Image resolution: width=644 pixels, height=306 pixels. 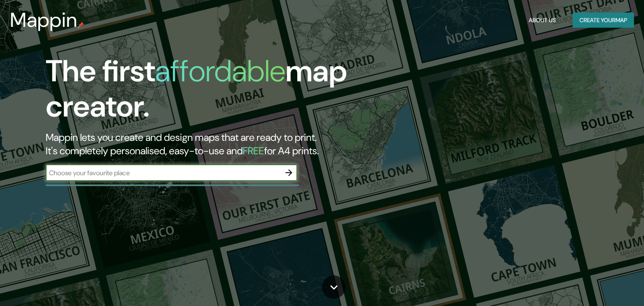 I want to click on h1: The first map creator., so click(x=207, y=92).